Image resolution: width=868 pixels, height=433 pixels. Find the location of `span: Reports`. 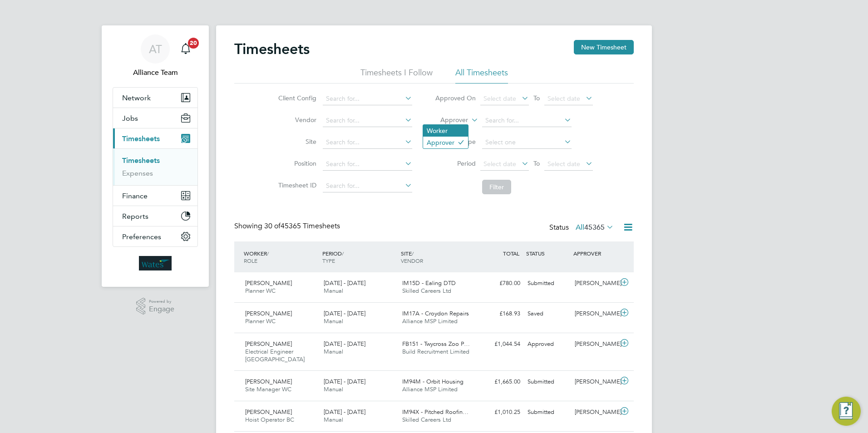

span: Reports is located at coordinates (136, 216).